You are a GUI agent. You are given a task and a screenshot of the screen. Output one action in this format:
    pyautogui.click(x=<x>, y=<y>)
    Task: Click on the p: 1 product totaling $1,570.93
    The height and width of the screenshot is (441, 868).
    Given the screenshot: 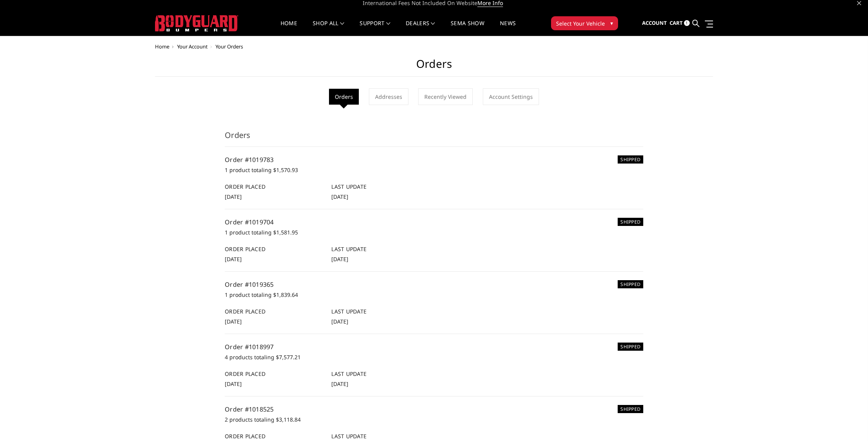 What is the action you would take?
    pyautogui.click(x=434, y=170)
    